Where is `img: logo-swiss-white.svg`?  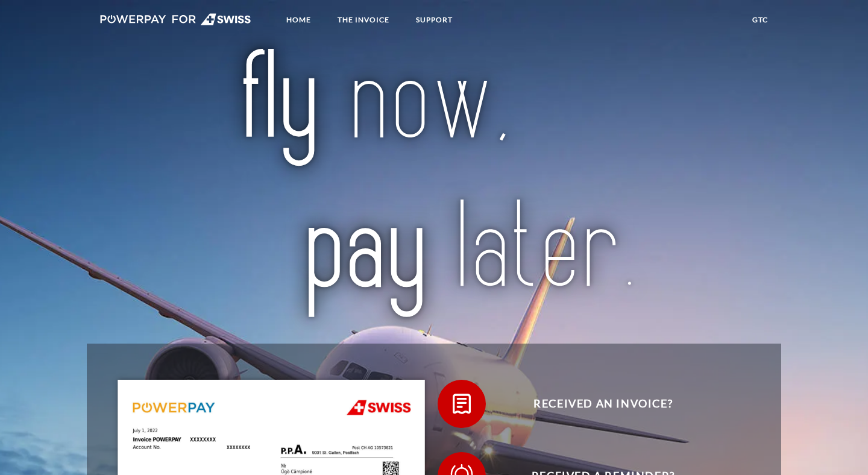 img: logo-swiss-white.svg is located at coordinates (175, 19).